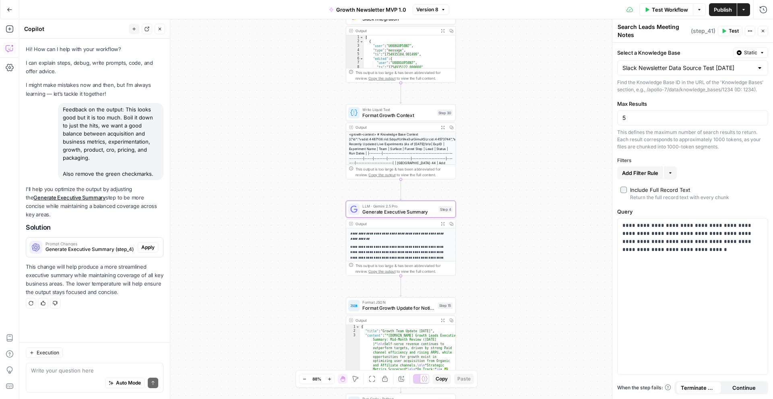 This screenshot has width=773, height=399. What do you see at coordinates (125, 383) in the screenshot?
I see `button: Auto Mode` at bounding box center [125, 383].